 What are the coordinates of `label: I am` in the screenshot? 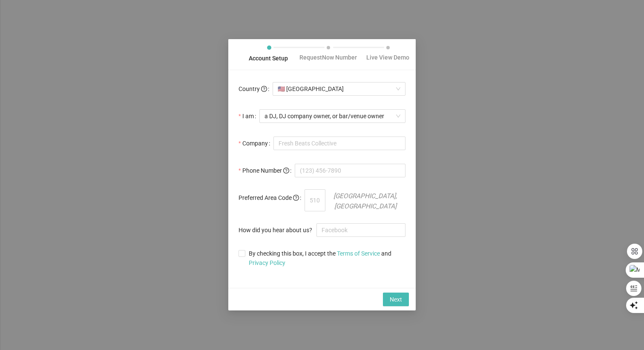 It's located at (249, 116).